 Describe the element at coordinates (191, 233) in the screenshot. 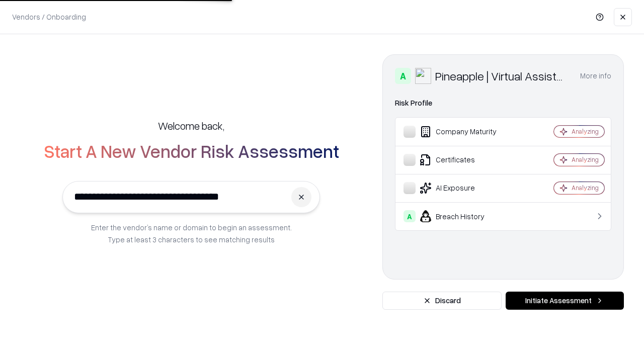

I see `p: Enter the vendor’s name or domain to begin an assessment. Type at least 3 characters to see match...` at that location.